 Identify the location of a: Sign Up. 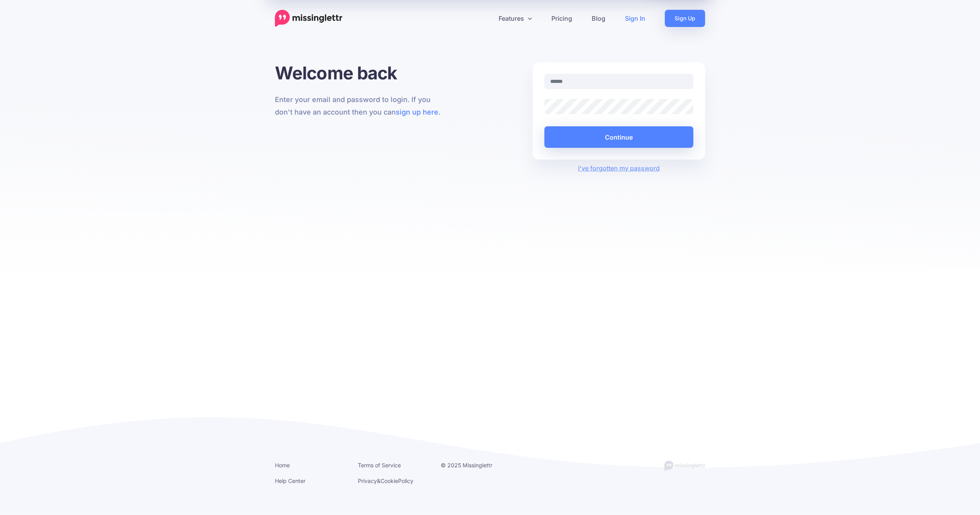
(685, 19).